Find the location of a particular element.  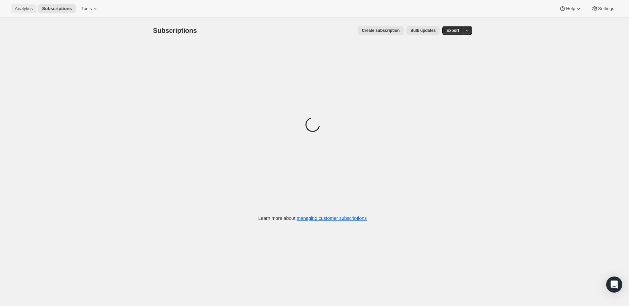

a: managing customer subscriptions is located at coordinates (331, 218).